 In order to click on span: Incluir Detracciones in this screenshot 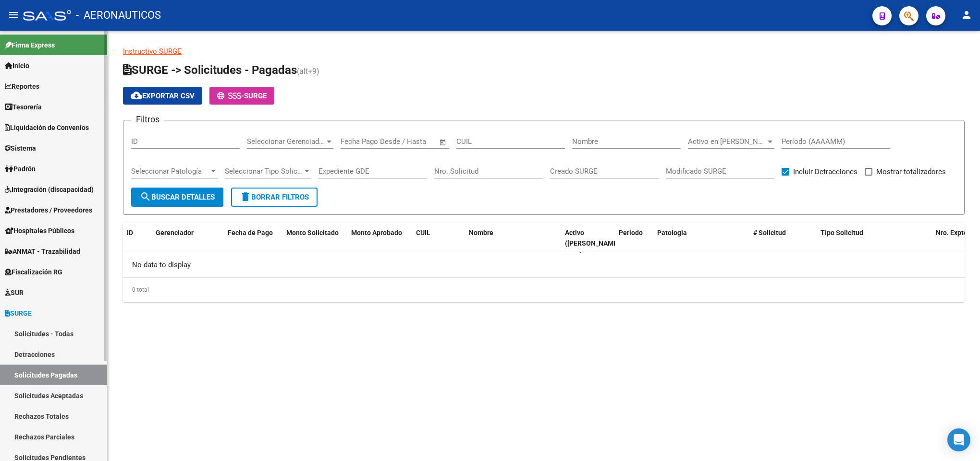, I will do `click(825, 172)`.